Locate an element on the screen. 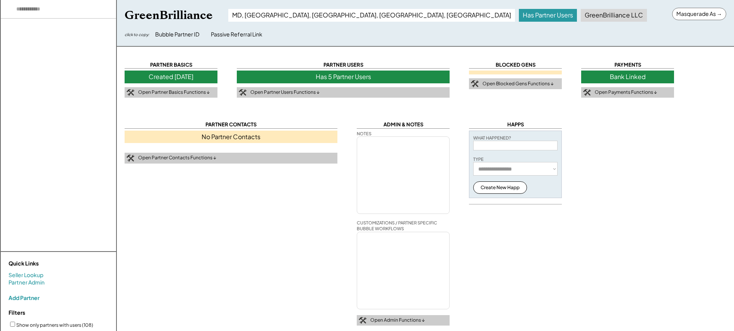  div: Passive Referral Link is located at coordinates (237, 34).